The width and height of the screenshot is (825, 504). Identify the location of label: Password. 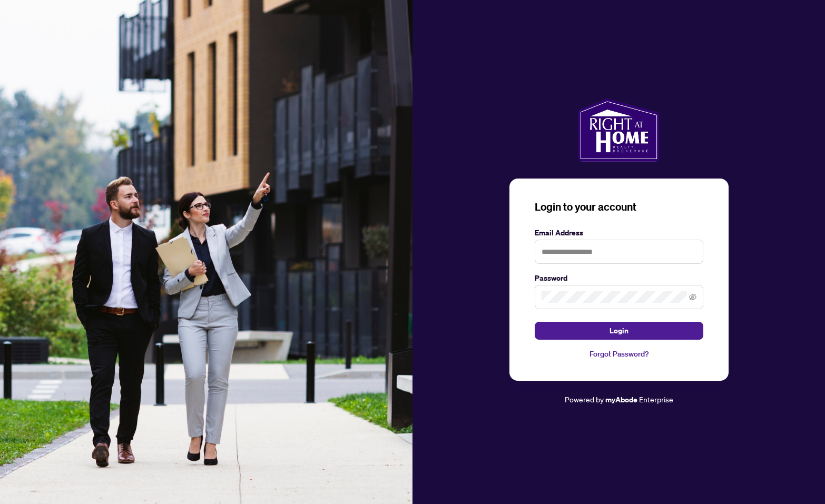
(619, 278).